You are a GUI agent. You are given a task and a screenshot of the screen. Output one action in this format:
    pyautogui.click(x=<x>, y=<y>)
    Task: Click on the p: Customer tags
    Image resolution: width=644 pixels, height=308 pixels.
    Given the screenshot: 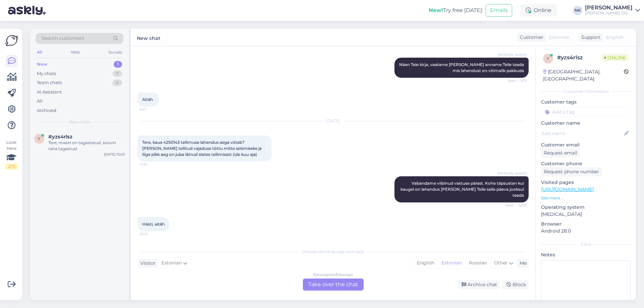 What is the action you would take?
    pyautogui.click(x=586, y=102)
    